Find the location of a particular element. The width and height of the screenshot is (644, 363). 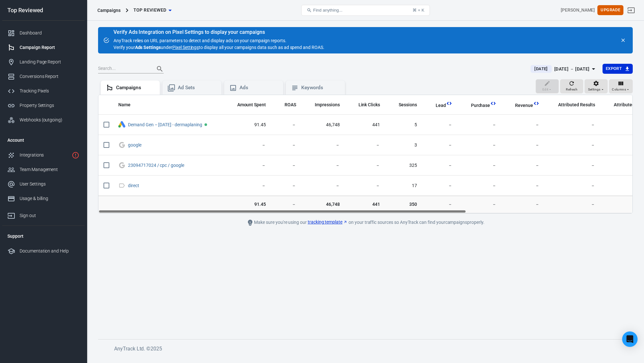

svg: Direct is located at coordinates (122, 185).